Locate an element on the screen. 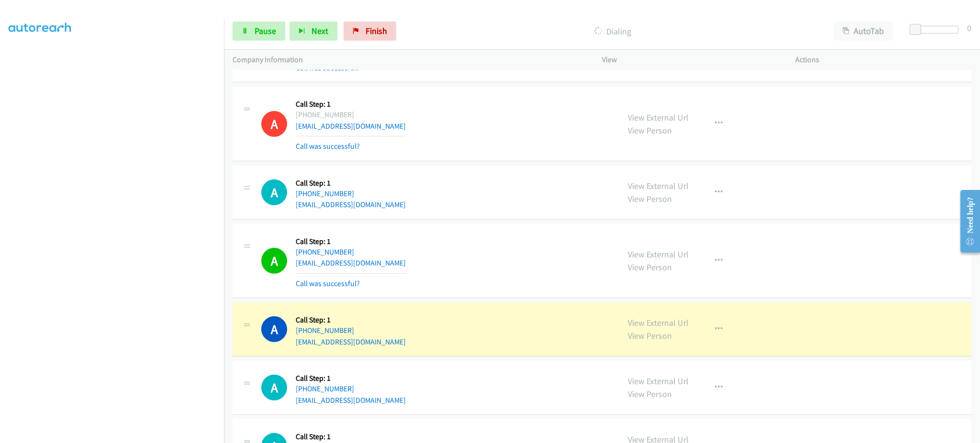 The image size is (980, 443). div: Need help? is located at coordinates (17, 32).